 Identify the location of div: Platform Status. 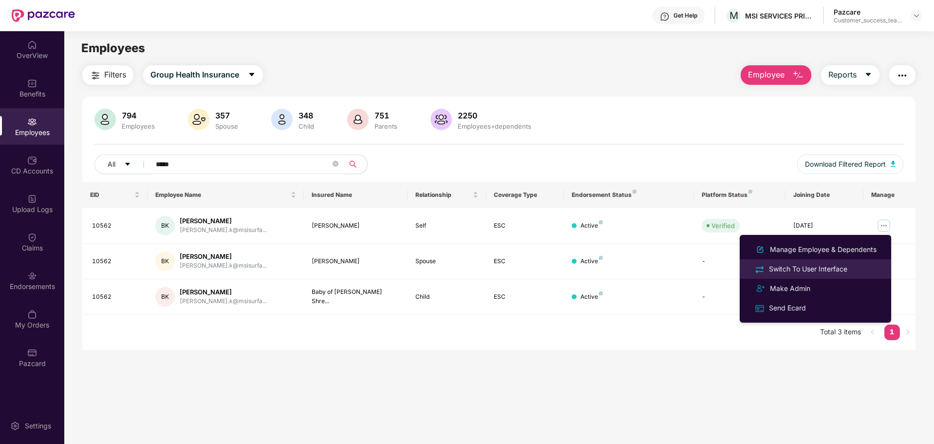
(739, 195).